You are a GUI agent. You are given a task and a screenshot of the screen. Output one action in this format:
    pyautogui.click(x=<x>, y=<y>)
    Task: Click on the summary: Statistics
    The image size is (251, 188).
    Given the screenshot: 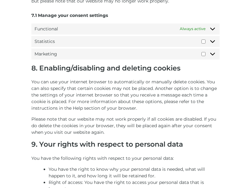 What is the action you would take?
    pyautogui.click(x=125, y=41)
    